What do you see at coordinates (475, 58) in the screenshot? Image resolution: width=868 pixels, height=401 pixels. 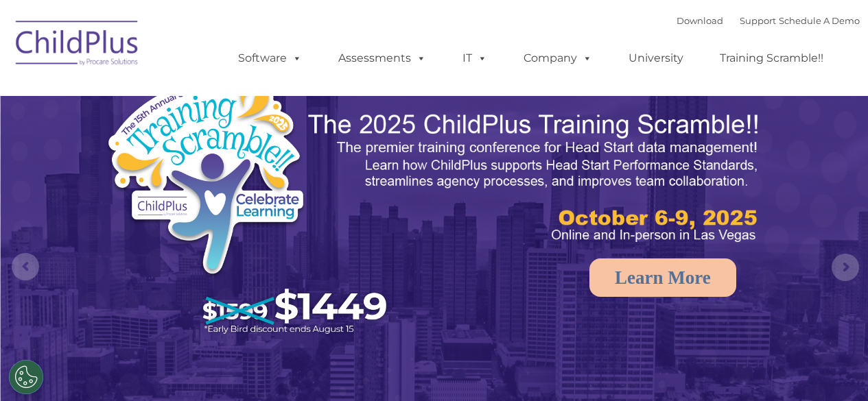 I see `a: IT` at bounding box center [475, 58].